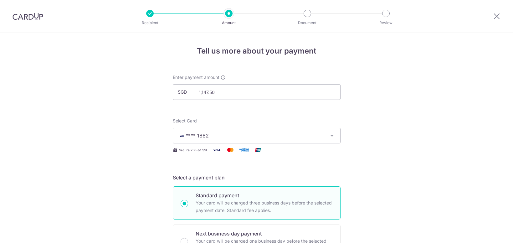 This screenshot has width=513, height=243. Describe the element at coordinates (307, 23) in the screenshot. I see `p: Document` at that location.